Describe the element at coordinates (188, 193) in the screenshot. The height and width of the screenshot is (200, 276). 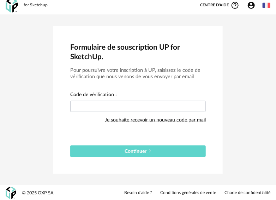
I see `a: Conditions générales de vente` at that location.